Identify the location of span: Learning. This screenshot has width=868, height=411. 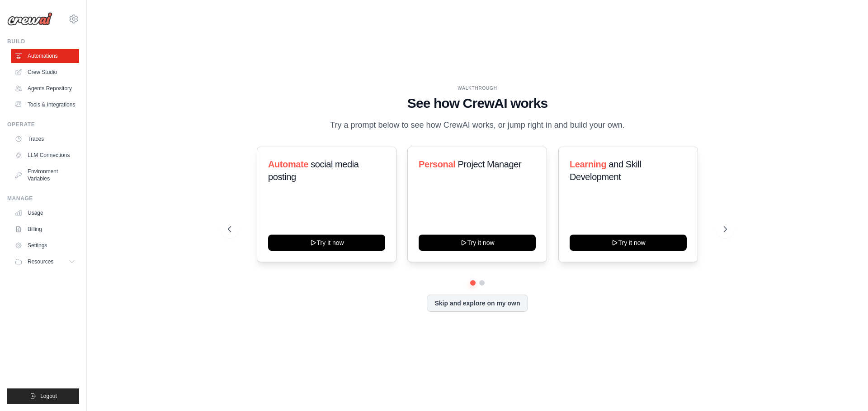
(588, 165).